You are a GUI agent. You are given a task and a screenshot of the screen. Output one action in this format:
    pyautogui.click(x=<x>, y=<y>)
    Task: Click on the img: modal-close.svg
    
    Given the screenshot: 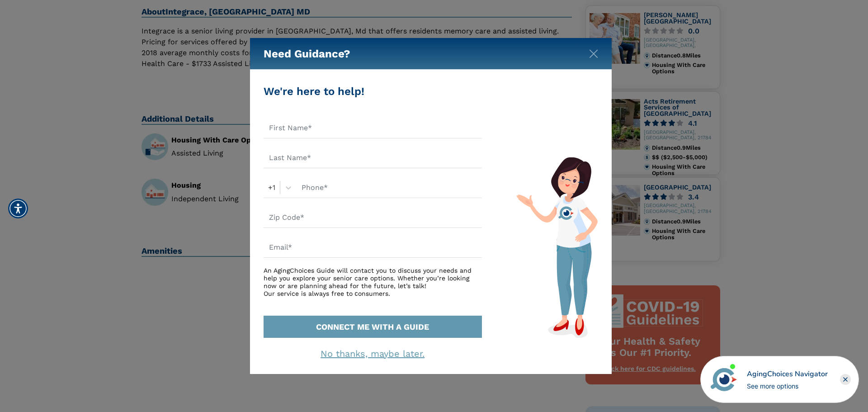 What is the action you would take?
    pyautogui.click(x=594, y=54)
    